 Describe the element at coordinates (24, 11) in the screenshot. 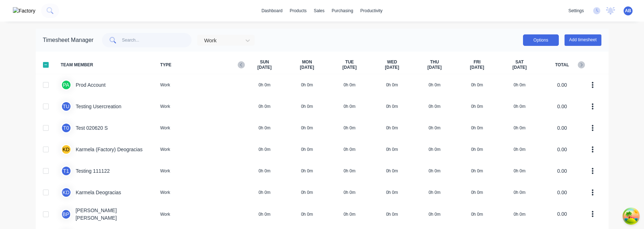

I see `img: Factory` at that location.